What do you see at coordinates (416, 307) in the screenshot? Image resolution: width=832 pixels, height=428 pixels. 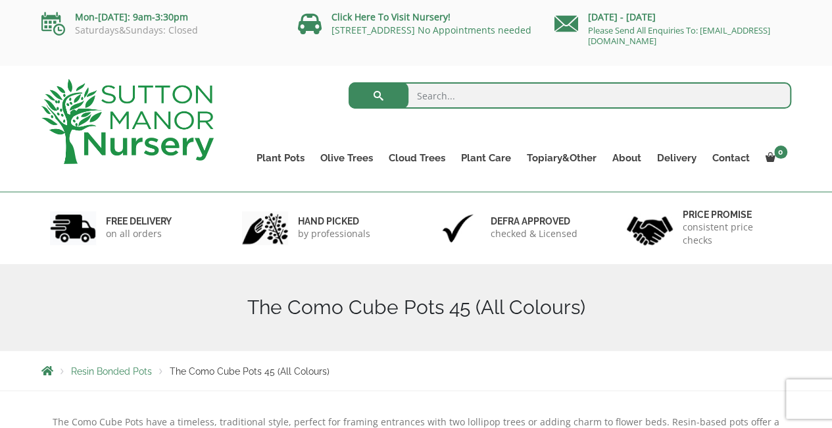 I see `h1: The Como Cube Pots 45 (All Colours)` at bounding box center [416, 307].